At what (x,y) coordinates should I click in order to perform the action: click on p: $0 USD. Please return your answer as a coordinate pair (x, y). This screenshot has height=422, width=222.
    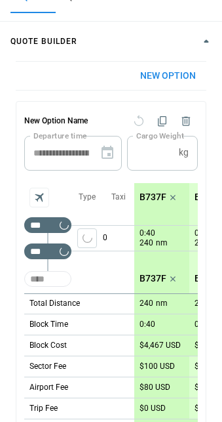
    Looking at the image, I should click on (153, 408).